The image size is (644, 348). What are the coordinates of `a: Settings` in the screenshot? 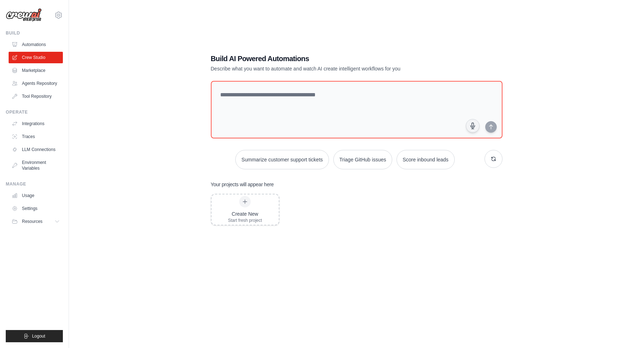 It's located at (35, 208).